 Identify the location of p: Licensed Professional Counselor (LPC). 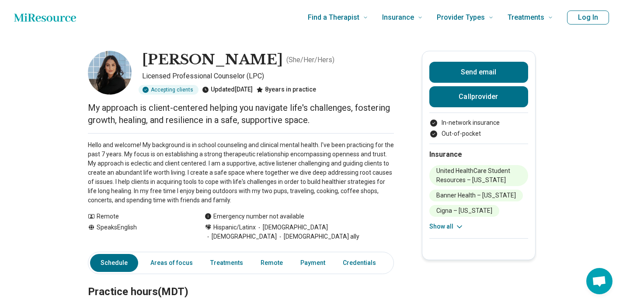
(268, 76).